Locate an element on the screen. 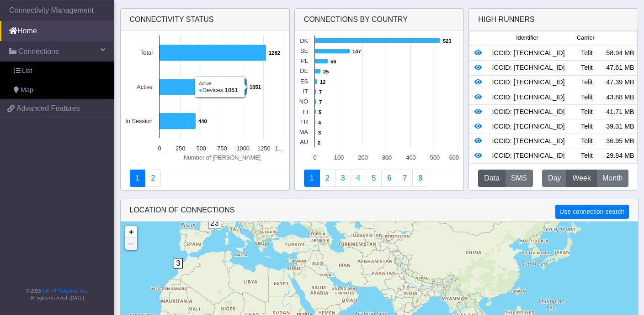  text: 100 is located at coordinates (339, 158).